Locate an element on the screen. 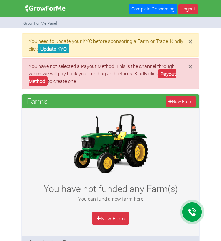 This screenshot has width=221, height=241. small: Grow For Me Panel is located at coordinates (40, 23).